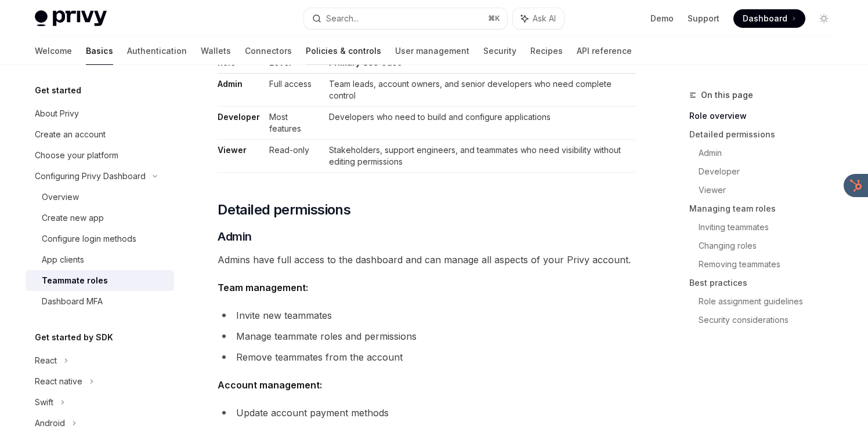  Describe the element at coordinates (770, 227) in the screenshot. I see `a: Inviting teammates` at that location.